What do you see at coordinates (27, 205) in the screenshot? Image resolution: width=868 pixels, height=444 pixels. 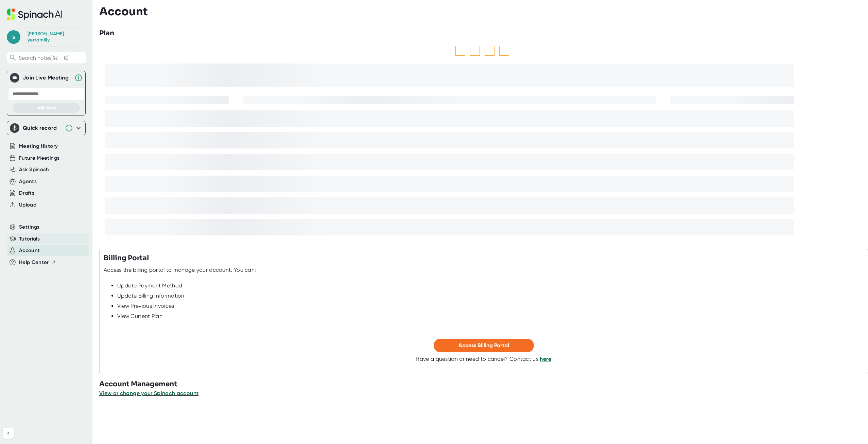 I see `span: Upload` at bounding box center [27, 205].